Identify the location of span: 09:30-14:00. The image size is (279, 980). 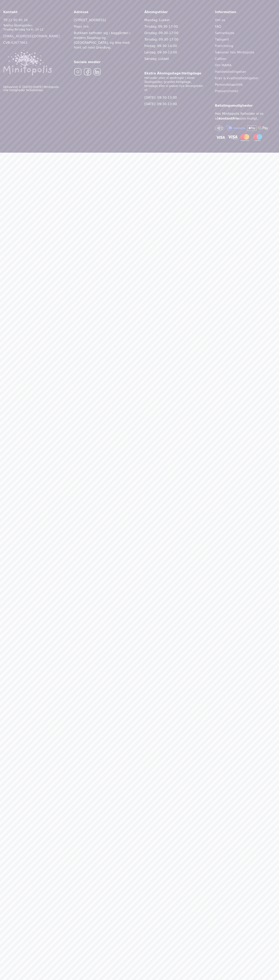
(167, 46).